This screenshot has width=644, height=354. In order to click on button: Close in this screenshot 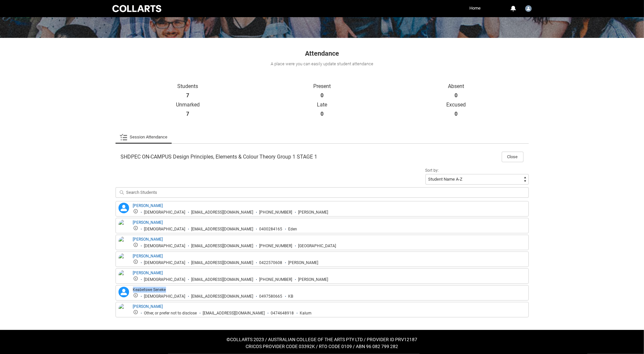, I will do `click(512, 157)`.